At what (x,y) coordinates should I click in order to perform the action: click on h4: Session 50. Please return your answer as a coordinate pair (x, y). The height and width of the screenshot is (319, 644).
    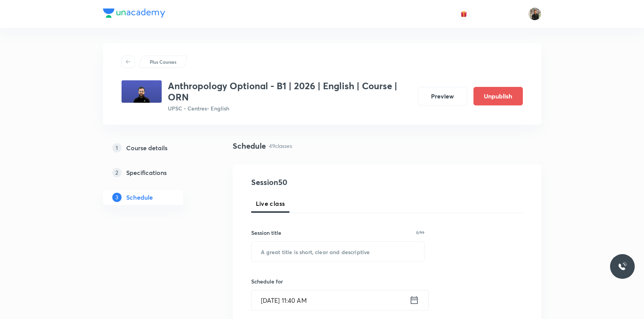
    Looking at the image, I should click on (322, 182).